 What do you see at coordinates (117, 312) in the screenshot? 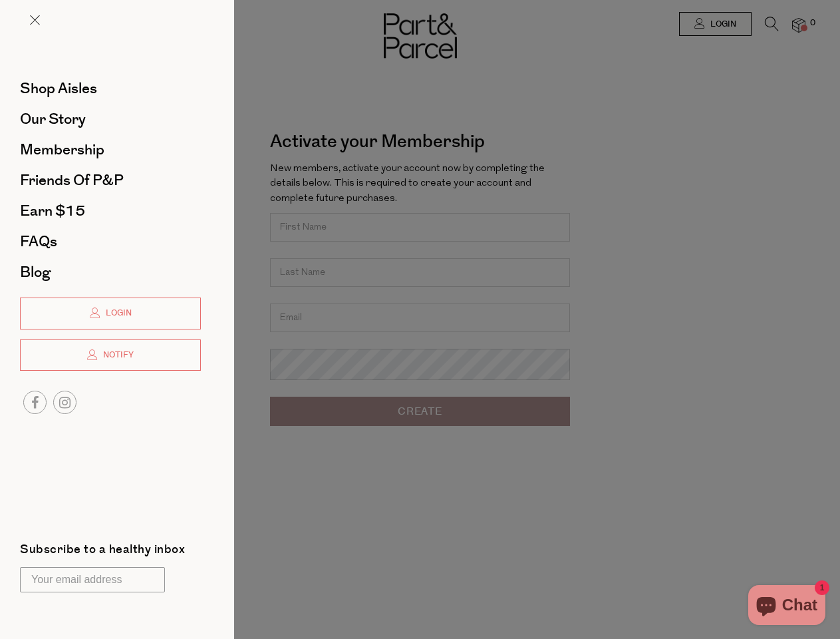
I see `span: Login` at bounding box center [117, 312].